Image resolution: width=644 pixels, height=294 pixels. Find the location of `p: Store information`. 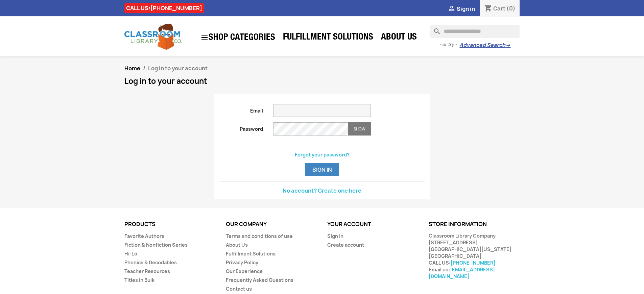

p: Store information is located at coordinates (474, 224).